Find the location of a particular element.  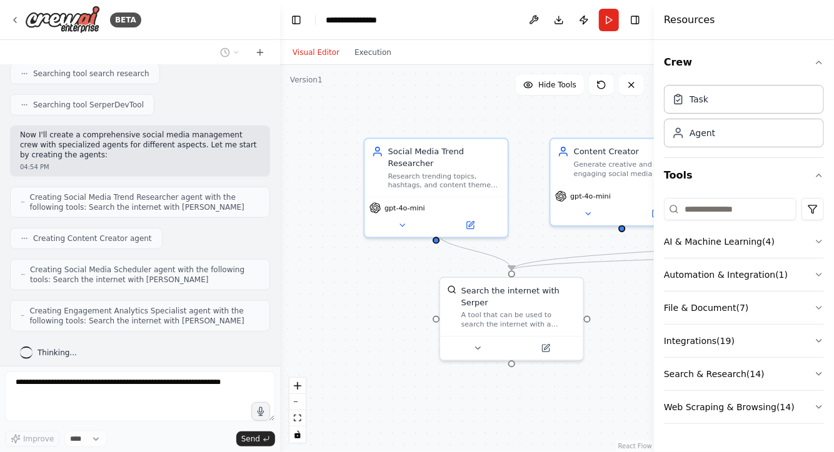

button: File & Document(7) is located at coordinates (744, 308).